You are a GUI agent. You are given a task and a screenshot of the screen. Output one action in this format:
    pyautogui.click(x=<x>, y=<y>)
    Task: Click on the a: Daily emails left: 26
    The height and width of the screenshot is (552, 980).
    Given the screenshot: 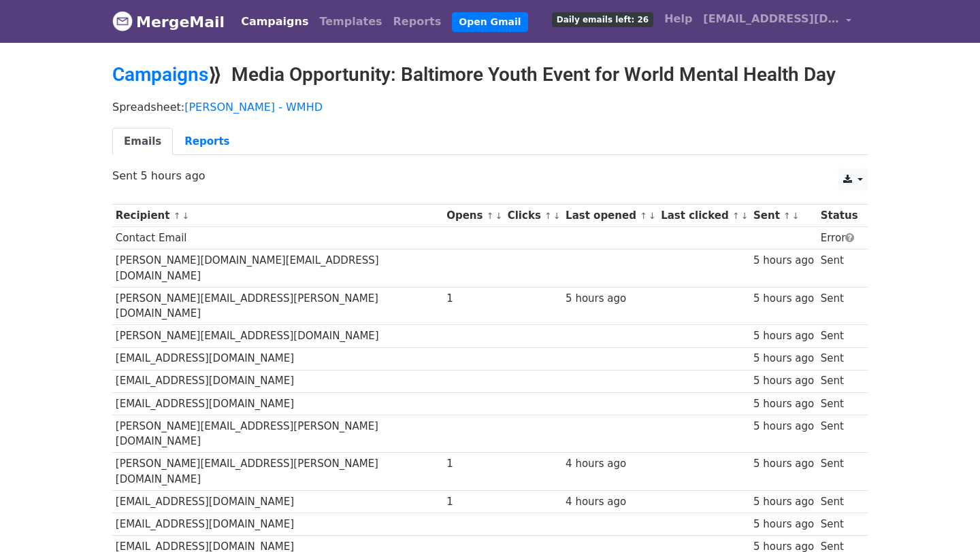 What is the action you would take?
    pyautogui.click(x=602, y=19)
    